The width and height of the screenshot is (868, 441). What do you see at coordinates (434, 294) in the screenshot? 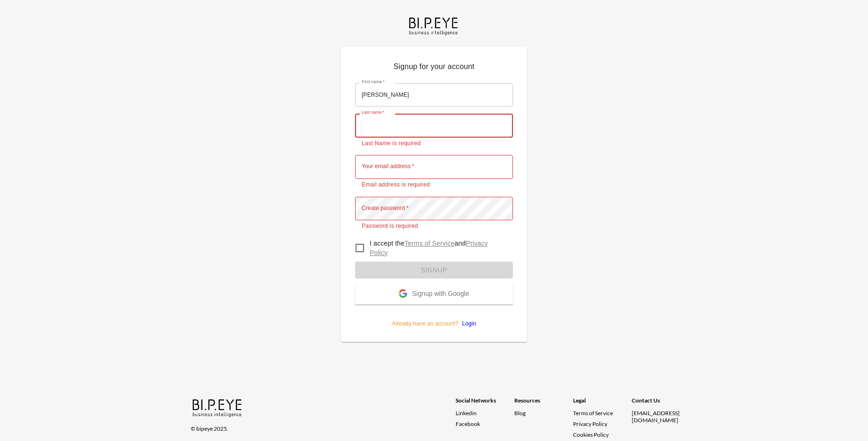
I see `button: Signup with Google` at bounding box center [434, 294].